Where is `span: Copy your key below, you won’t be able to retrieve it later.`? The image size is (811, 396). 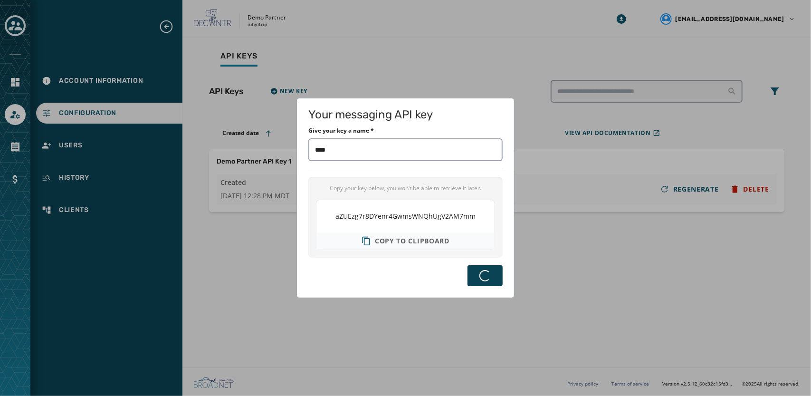
span: Copy your key below, you won’t be able to retrieve it later. is located at coordinates (405, 188).